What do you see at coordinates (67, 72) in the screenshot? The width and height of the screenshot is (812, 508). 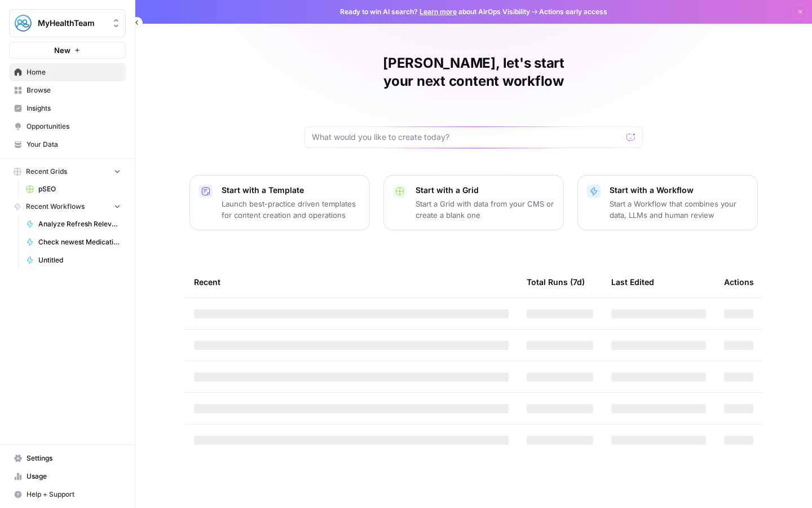 I see `a: Home` at bounding box center [67, 72].